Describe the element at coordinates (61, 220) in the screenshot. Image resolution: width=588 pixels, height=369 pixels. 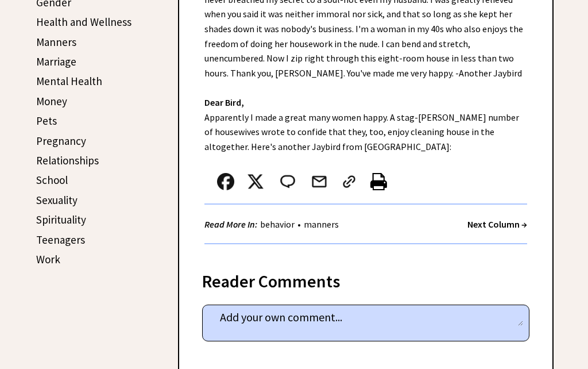
I see `a: Spirituality` at that location.